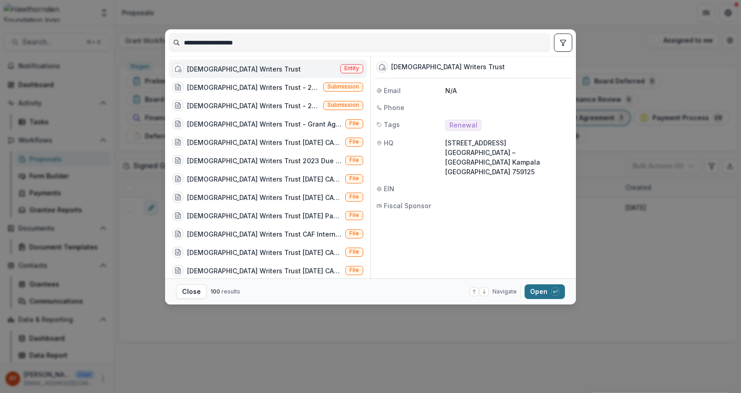  I want to click on span: Entity, so click(352, 68).